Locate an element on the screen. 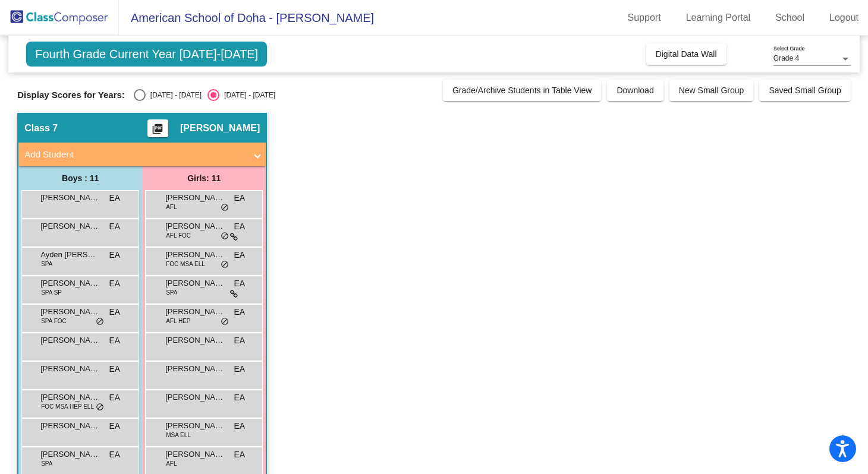 This screenshot has height=474, width=868. mat-panel-title: Add Student is located at coordinates (135, 154).